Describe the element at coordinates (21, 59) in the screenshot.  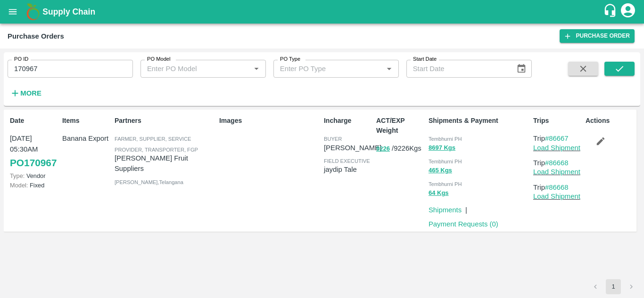
I see `label: PO ID` at that location.